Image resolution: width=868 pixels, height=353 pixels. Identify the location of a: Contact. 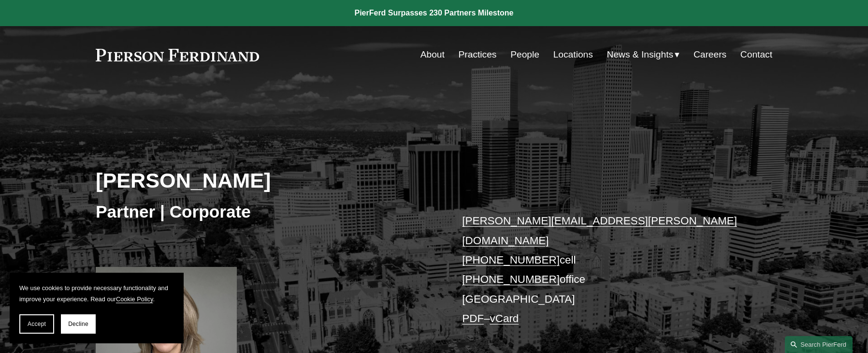
(757, 54).